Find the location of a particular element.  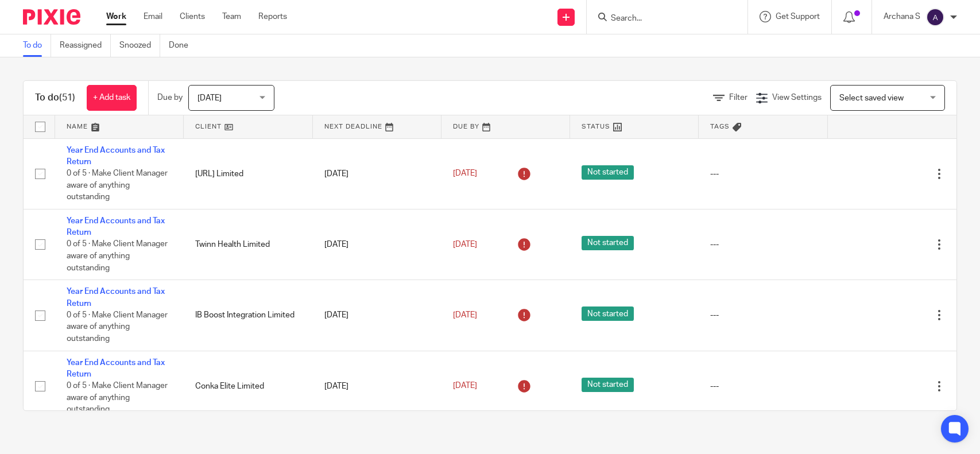

span: Tags is located at coordinates (720, 126).